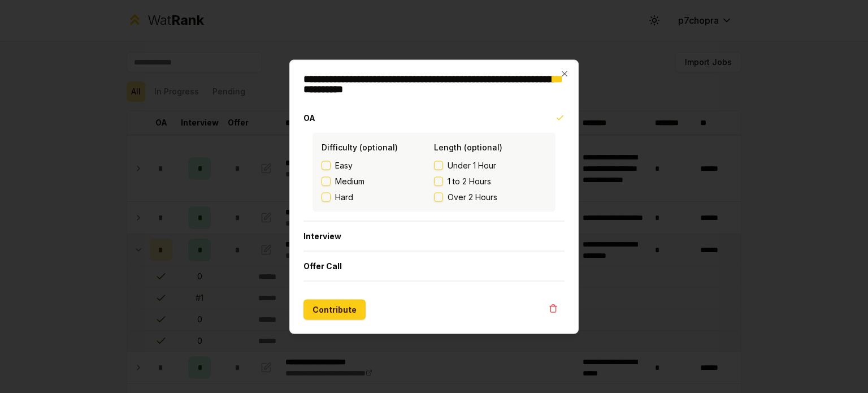 The width and height of the screenshot is (868, 393). What do you see at coordinates (434, 266) in the screenshot?
I see `button: Offer Call` at bounding box center [434, 266].